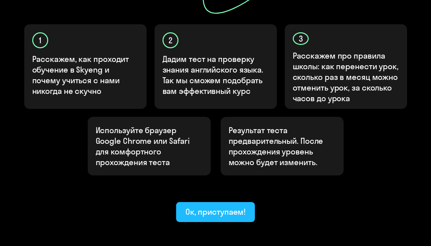 Image resolution: width=431 pixels, height=246 pixels. Describe the element at coordinates (347, 77) in the screenshot. I see `p: Расскажем про правила школы: как перенести урок, сколько раз в месяц можно отменить урок, за скол...` at that location.